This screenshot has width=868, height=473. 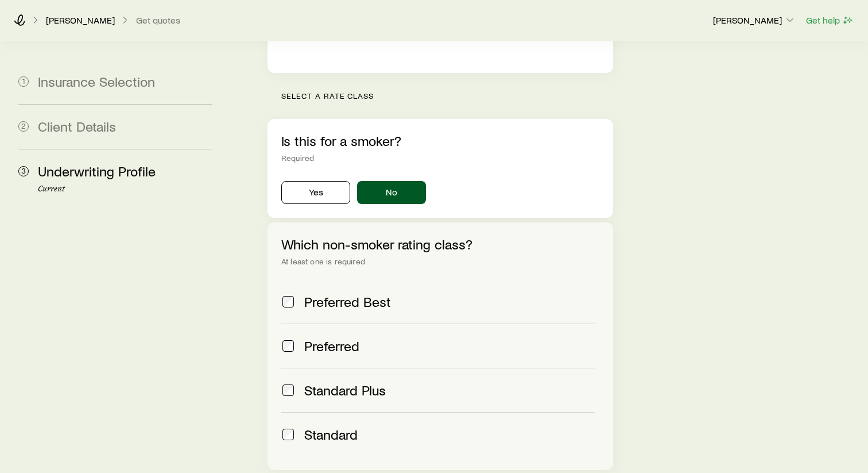 I want to click on span: Client Details, so click(x=77, y=126).